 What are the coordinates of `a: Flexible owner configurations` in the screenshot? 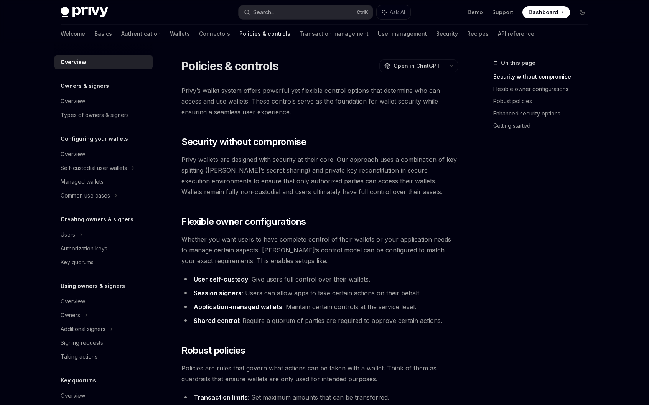 It's located at (543, 89).